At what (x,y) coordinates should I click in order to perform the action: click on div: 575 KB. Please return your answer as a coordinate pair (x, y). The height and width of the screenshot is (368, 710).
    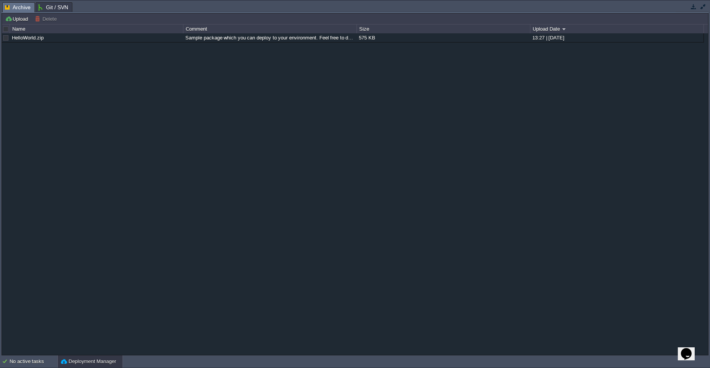
    Looking at the image, I should click on (443, 38).